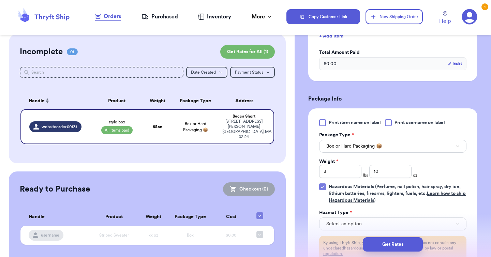  Describe the element at coordinates (328, 161) in the screenshot. I see `label: Weight` at that location.